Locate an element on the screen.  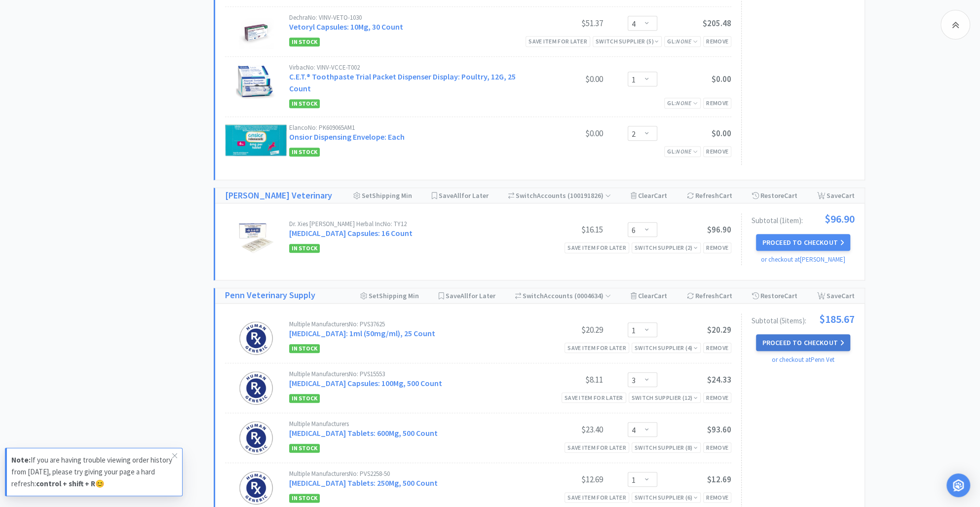
img: 9f305be91d7f49dcb6532831cdd34fdb_165271.png is located at coordinates (256, 388).